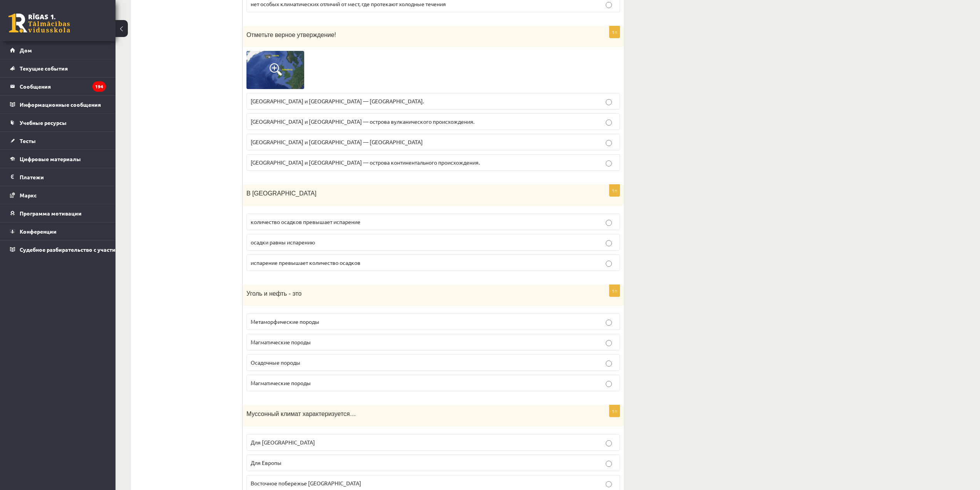 This screenshot has width=980, height=490. What do you see at coordinates (43, 122) in the screenshot?
I see `font: Учебные ресурсы` at bounding box center [43, 122].